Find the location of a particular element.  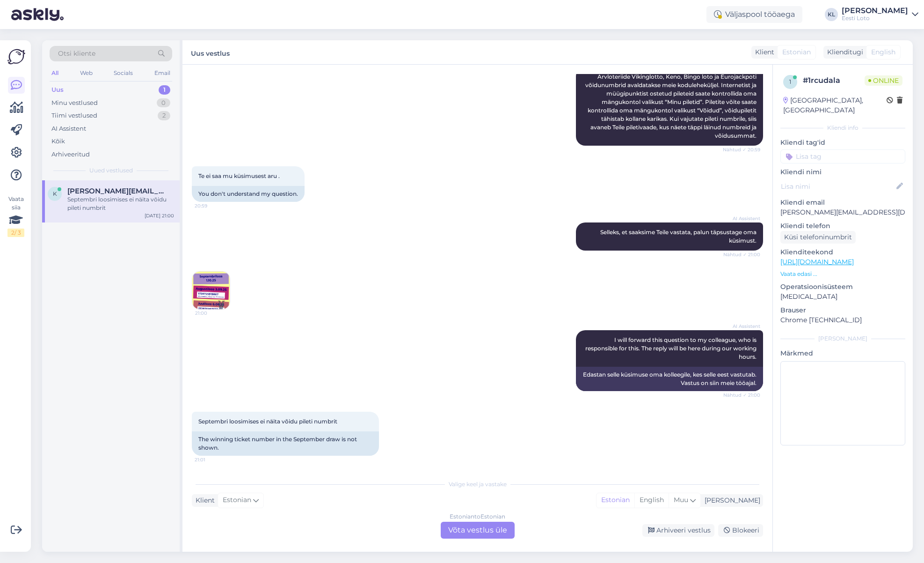

div: Socials is located at coordinates (123, 73).